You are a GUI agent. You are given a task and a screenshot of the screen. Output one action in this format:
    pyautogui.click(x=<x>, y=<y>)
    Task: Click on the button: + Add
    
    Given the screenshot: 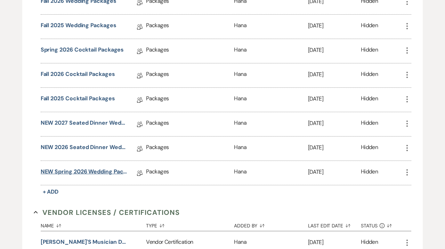 What is the action you would take?
    pyautogui.click(x=51, y=192)
    